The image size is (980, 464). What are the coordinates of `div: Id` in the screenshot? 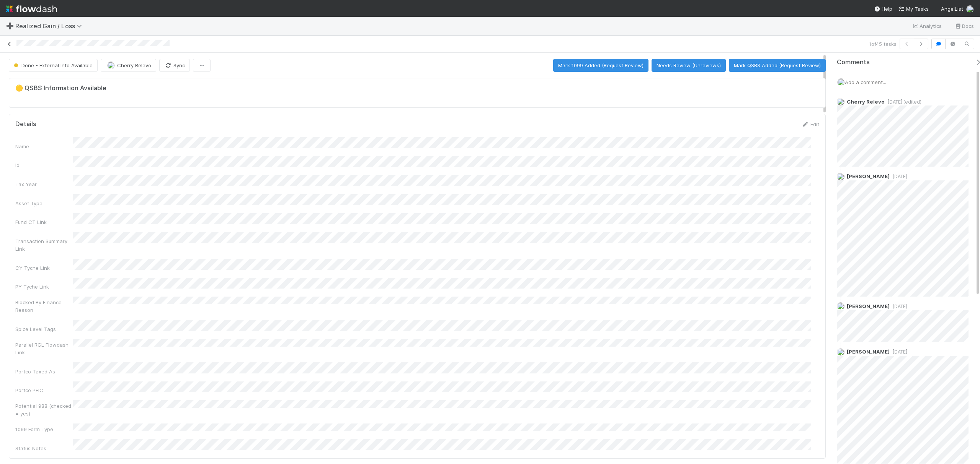 It's located at (44, 165).